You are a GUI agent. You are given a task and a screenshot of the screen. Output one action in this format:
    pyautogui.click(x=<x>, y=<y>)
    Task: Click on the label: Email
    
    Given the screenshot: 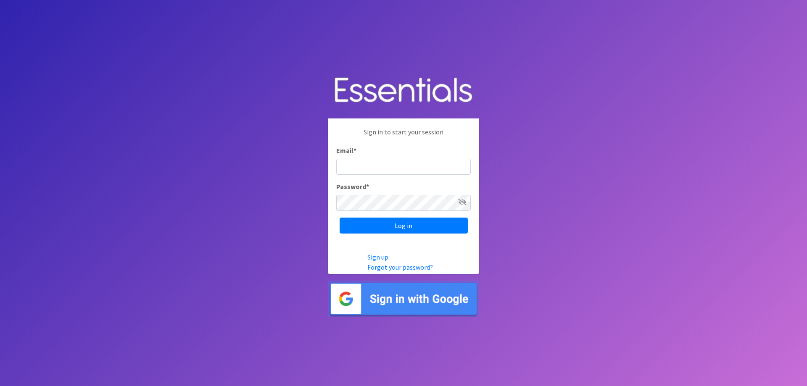 What is the action you would take?
    pyautogui.click(x=346, y=151)
    